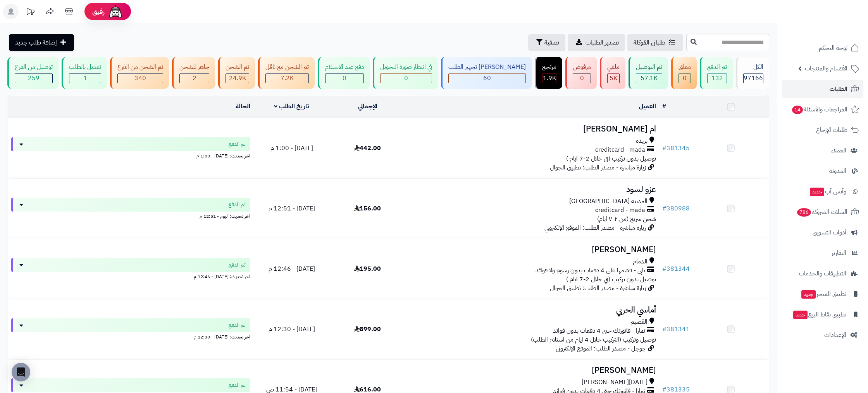 The width and height of the screenshot is (868, 393). What do you see at coordinates (581, 73) in the screenshot?
I see `a: مرفوض 0` at bounding box center [581, 73].